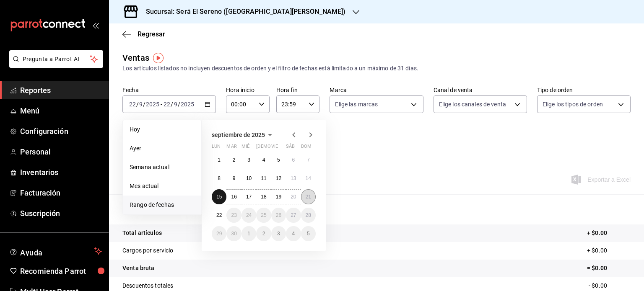 The width and height of the screenshot is (644, 291). Describe the element at coordinates (144, 34) in the screenshot. I see `button: Regresar` at that location.